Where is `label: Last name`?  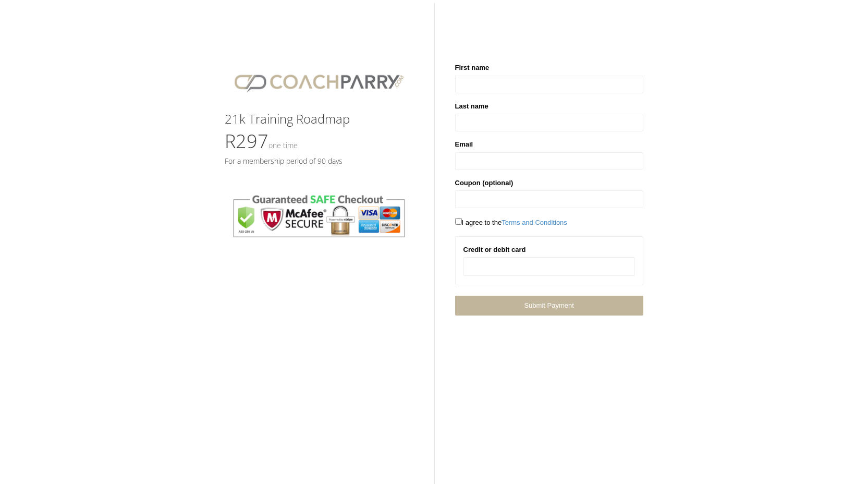 label: Last name is located at coordinates (472, 106).